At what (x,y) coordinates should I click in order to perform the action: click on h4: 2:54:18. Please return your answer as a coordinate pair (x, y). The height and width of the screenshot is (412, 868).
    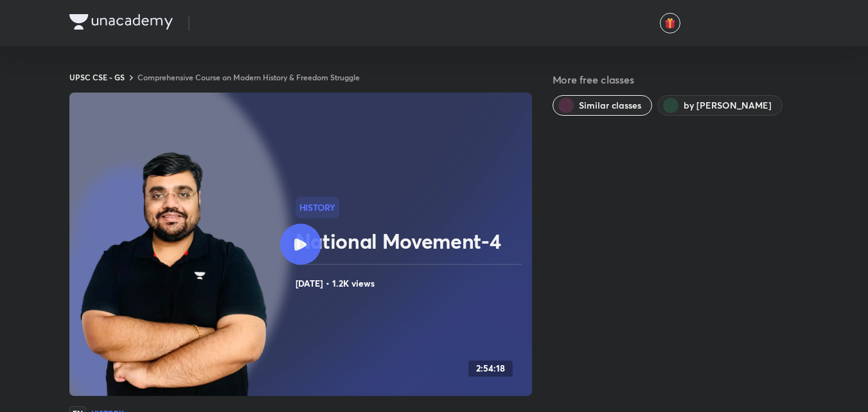
    Looking at the image, I should click on (490, 368).